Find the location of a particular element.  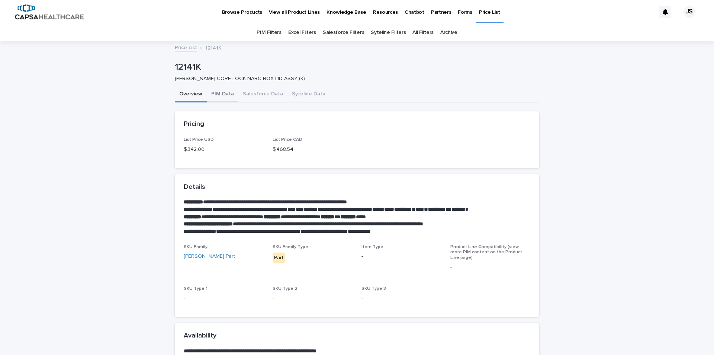

button: Salesforce Data is located at coordinates (263, 94).